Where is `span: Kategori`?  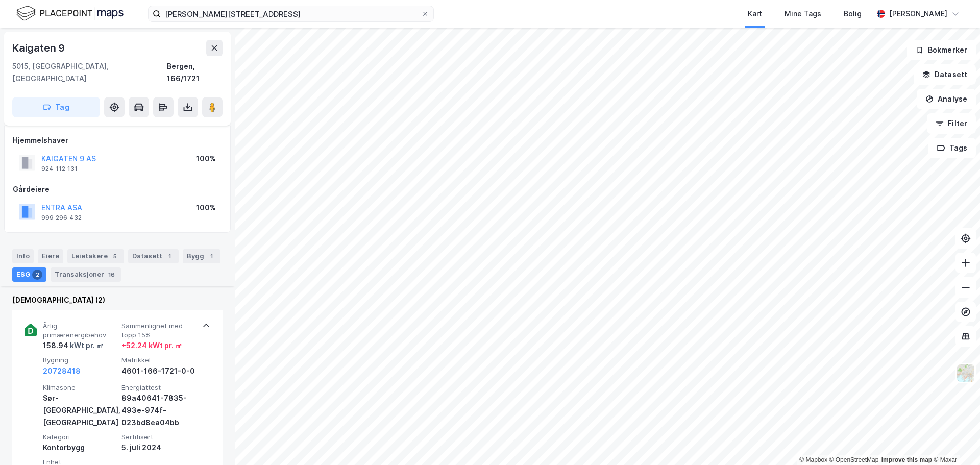
span: Kategori is located at coordinates (80, 437).